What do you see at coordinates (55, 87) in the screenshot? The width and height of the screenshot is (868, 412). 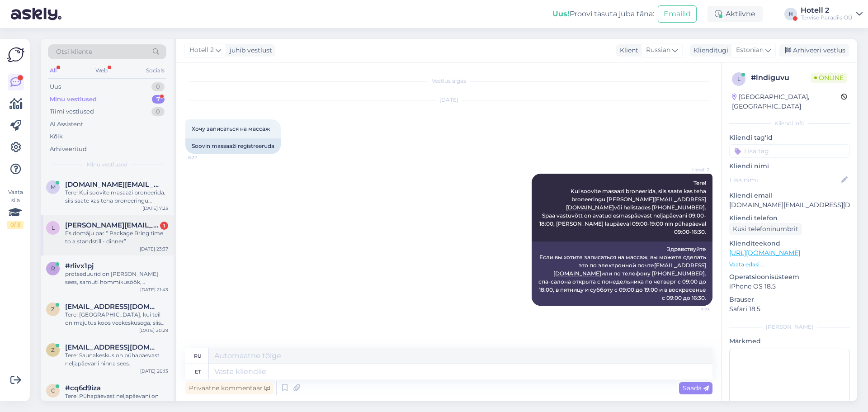 I see `div: Uus` at bounding box center [55, 87].